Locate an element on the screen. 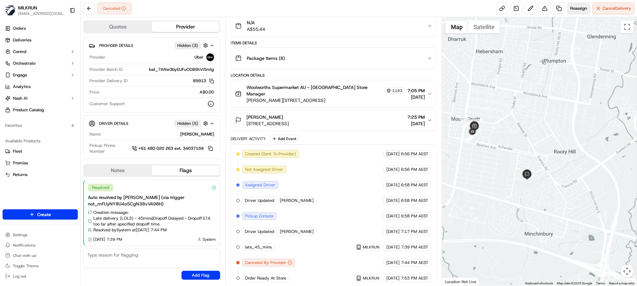  button: Promise is located at coordinates (40, 163).